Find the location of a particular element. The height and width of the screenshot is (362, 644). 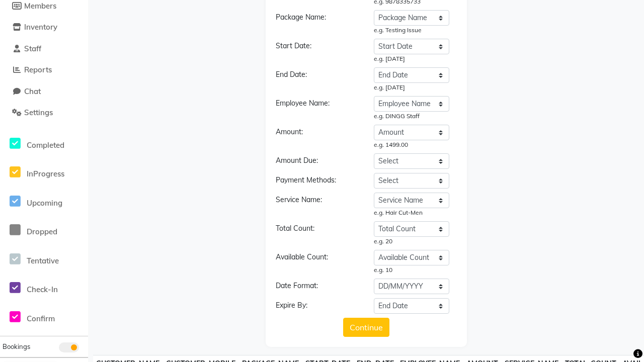

div: e.g. 20 is located at coordinates (411, 242).